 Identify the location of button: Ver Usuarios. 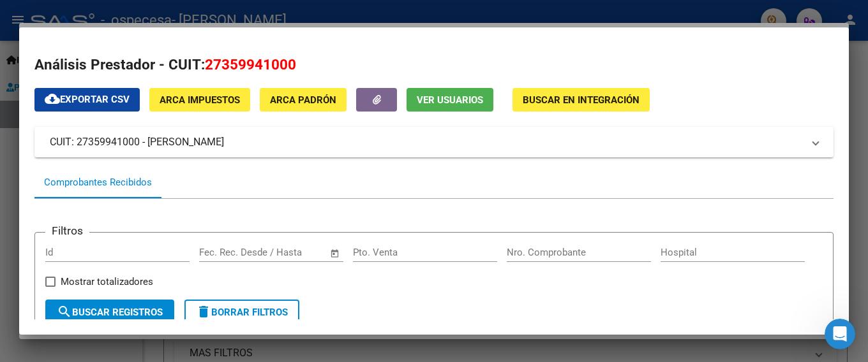
(450, 99).